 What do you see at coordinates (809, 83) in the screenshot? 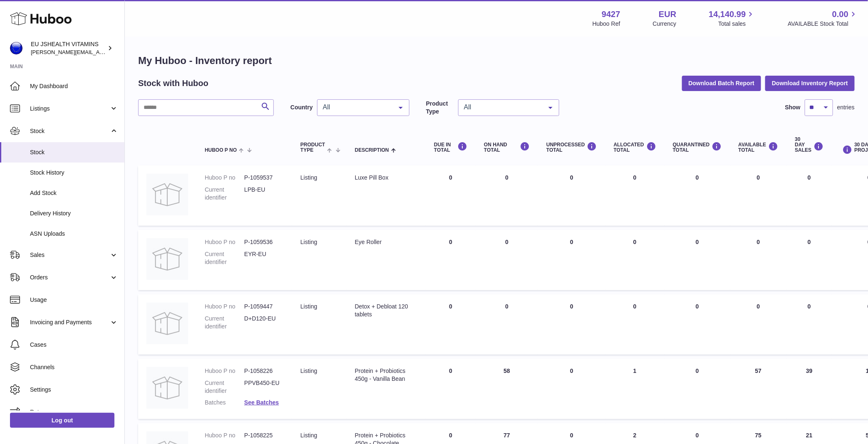
I see `button: Download Inventory Report` at bounding box center [809, 83].